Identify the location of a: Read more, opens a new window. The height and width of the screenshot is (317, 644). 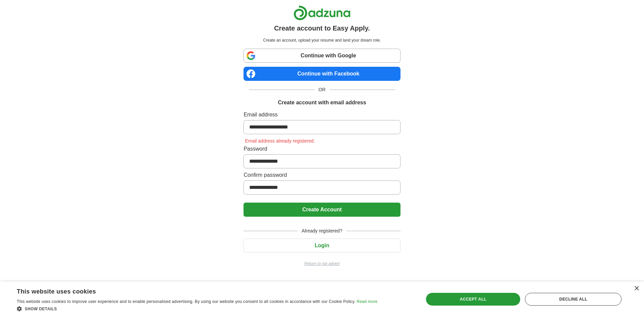
(367, 301).